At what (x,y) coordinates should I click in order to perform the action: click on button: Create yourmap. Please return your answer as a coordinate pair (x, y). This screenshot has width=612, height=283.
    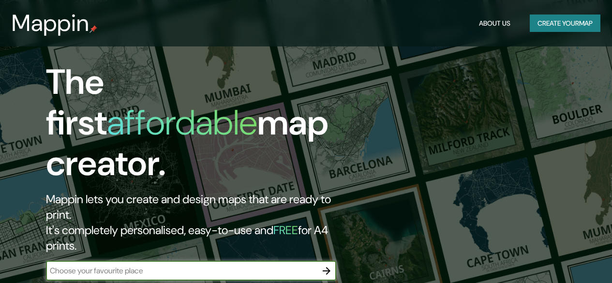
    Looking at the image, I should click on (565, 23).